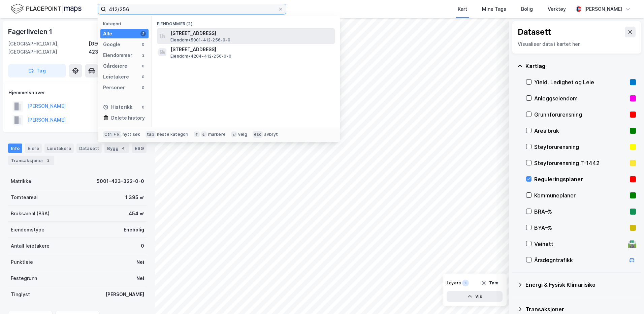 The image size is (644, 314). What do you see at coordinates (173, 134) in the screenshot?
I see `div: neste kategori` at bounding box center [173, 134].